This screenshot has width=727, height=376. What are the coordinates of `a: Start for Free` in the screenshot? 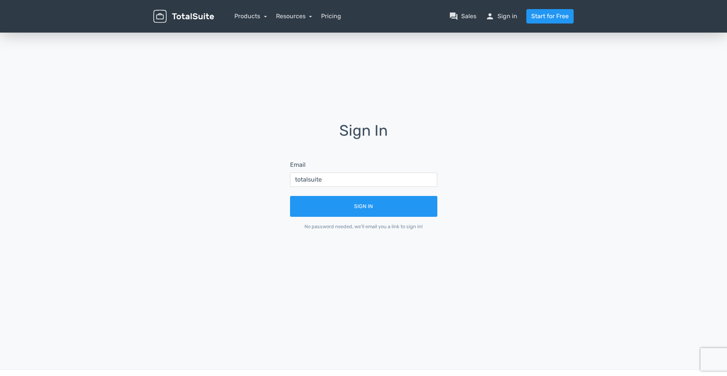 It's located at (550, 16).